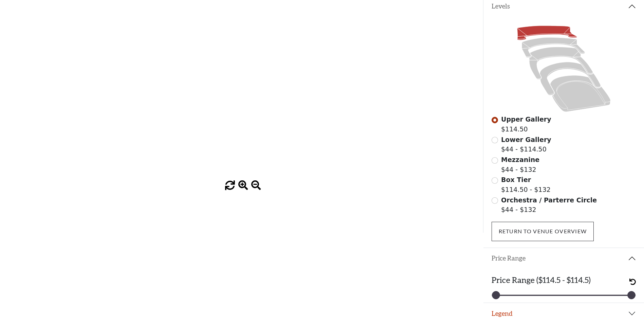  Describe the element at coordinates (564, 258) in the screenshot. I see `button: Price Range` at that location.